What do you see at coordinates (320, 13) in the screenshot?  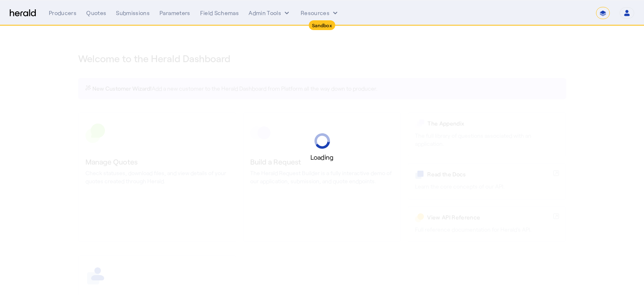 I see `button: Resources dropdown menu` at bounding box center [320, 13].